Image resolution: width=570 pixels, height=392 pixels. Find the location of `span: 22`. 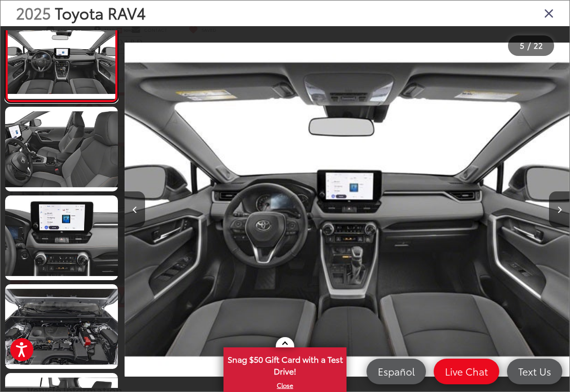

span: 22 is located at coordinates (538, 45).